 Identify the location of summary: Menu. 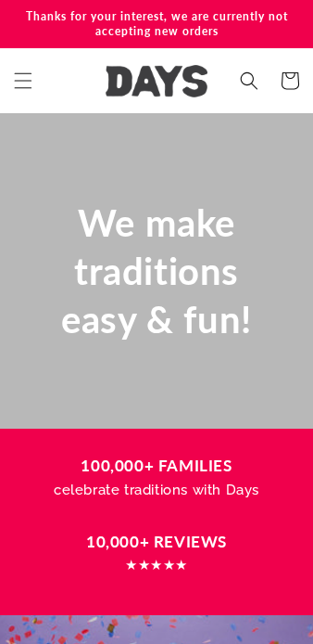
(23, 81).